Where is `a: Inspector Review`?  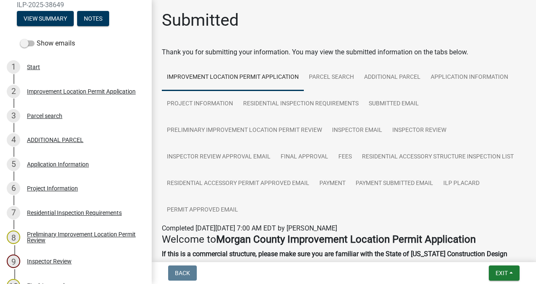
a: Inspector Review is located at coordinates (420, 131).